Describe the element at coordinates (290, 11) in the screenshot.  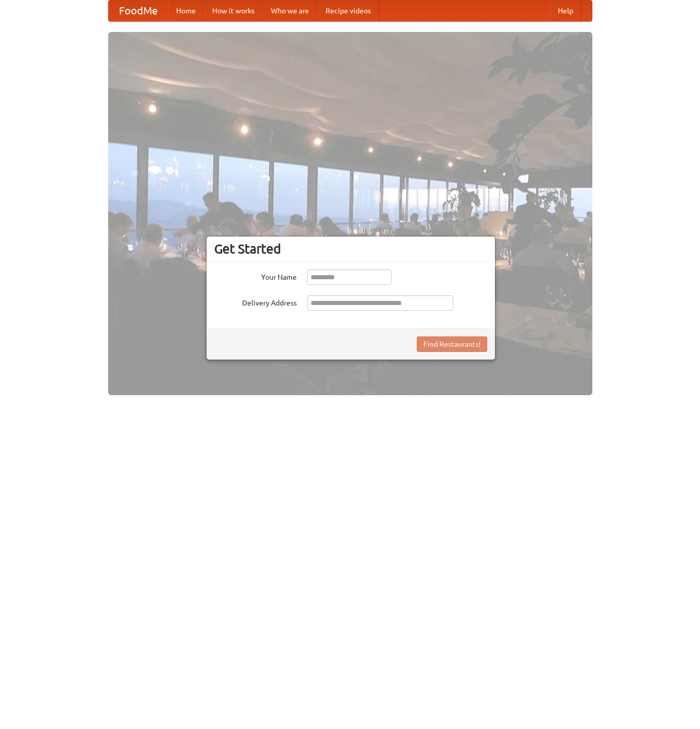
I see `a: Who we are` at that location.